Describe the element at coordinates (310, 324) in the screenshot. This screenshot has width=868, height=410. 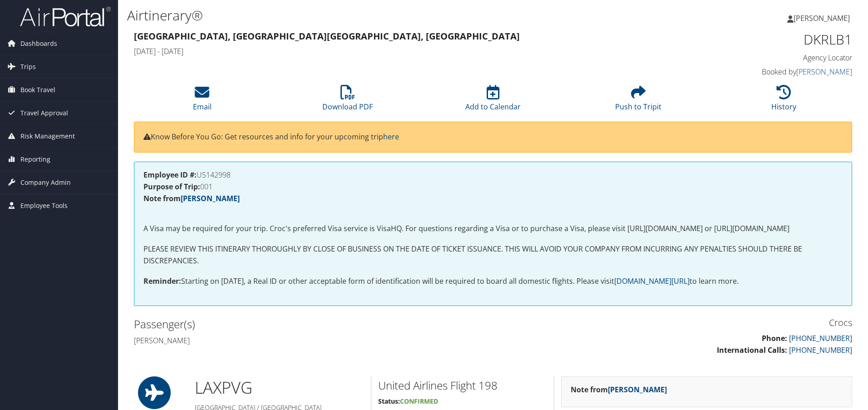
I see `h2: Passenger(s)` at that location.